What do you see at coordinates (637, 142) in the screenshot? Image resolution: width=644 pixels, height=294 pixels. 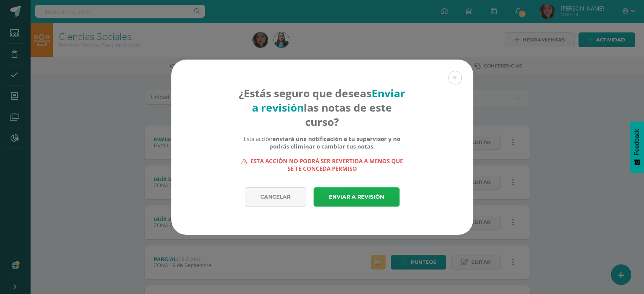 I see `span: Feedback` at bounding box center [637, 142].